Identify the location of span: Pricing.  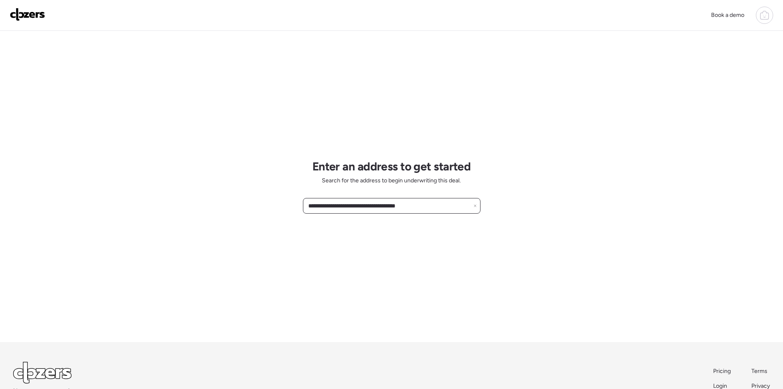
(722, 370).